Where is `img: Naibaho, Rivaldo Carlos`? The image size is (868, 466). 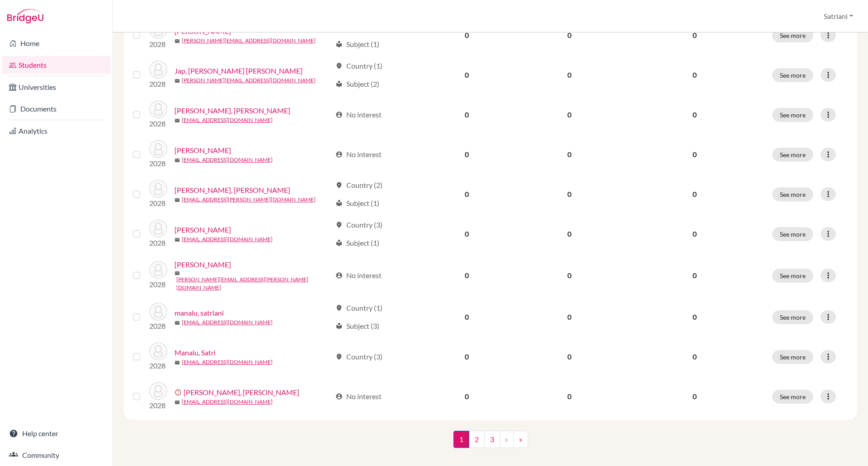 img: Naibaho, Rivaldo Carlos is located at coordinates (159, 391).